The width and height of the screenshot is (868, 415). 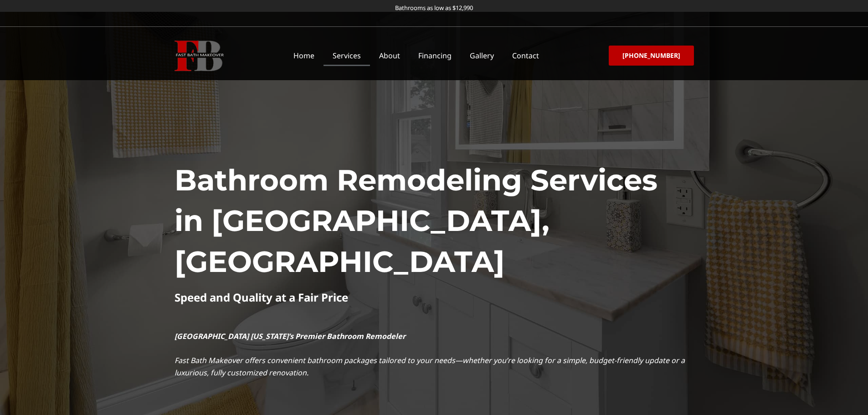 What do you see at coordinates (390, 56) in the screenshot?
I see `a: About` at bounding box center [390, 56].